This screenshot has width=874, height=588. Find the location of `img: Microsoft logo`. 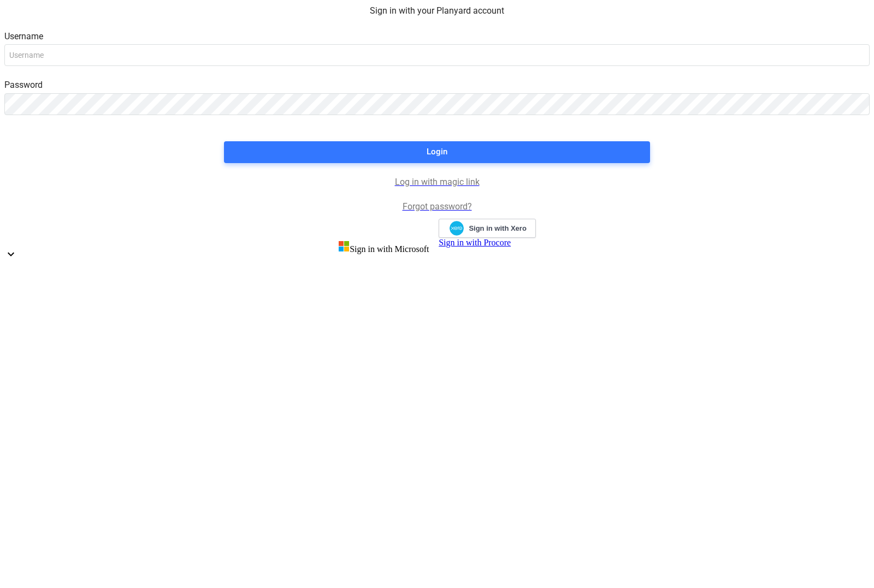

img: Microsoft logo is located at coordinates (343, 246).